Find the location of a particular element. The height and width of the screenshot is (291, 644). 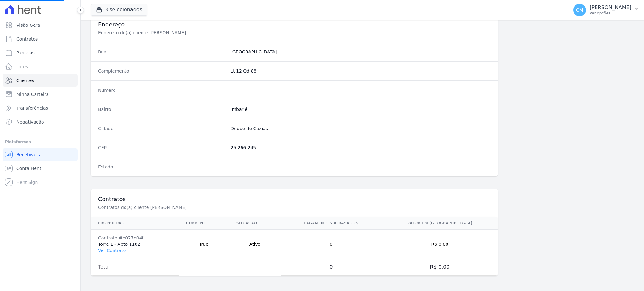

span: Lotes is located at coordinates (22, 66).